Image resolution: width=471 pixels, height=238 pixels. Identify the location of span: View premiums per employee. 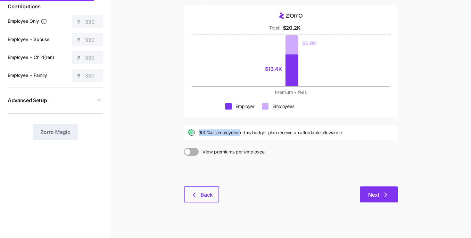
(232, 152).